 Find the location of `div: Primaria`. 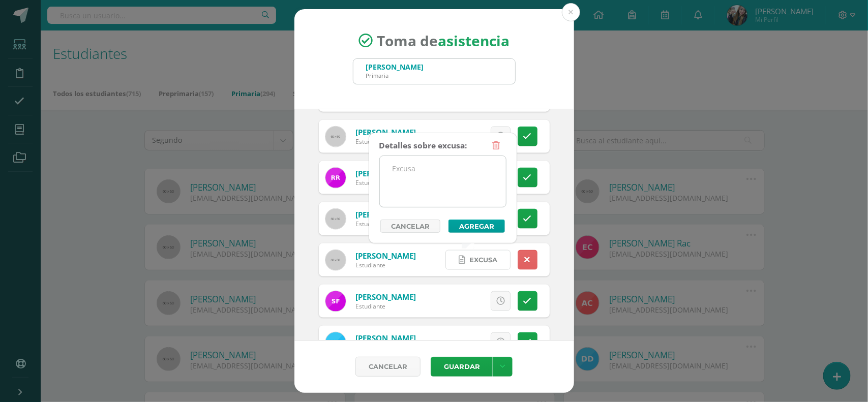

div: Primaria is located at coordinates (395, 75).